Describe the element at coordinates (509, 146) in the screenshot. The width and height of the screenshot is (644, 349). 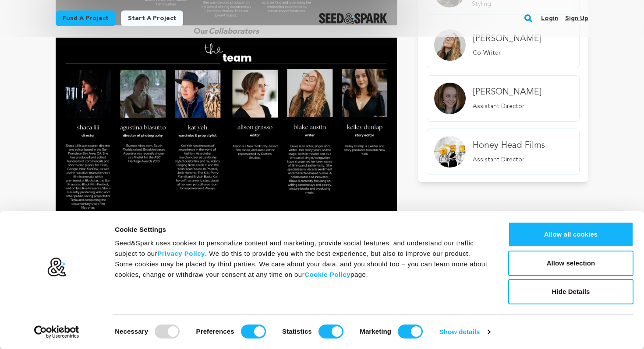
I see `h4: Honey Head Films` at that location.